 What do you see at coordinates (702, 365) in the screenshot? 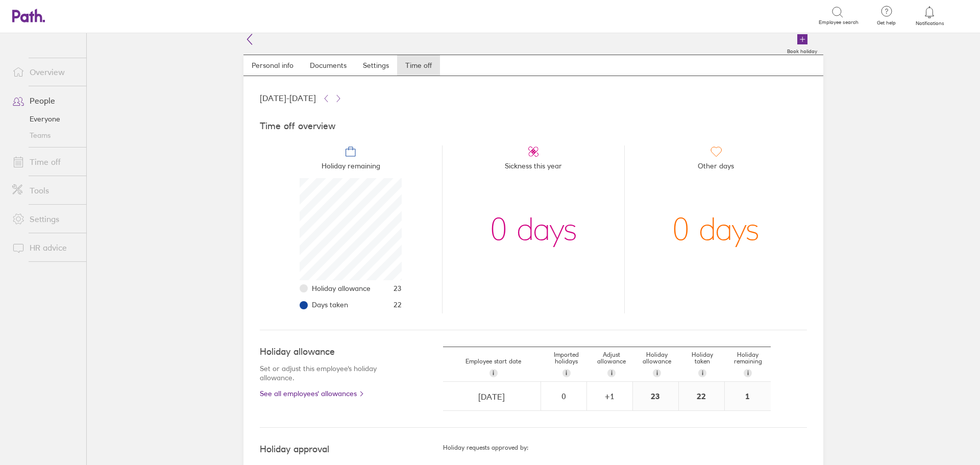
I see `div: Holiday taken` at bounding box center [702, 365].